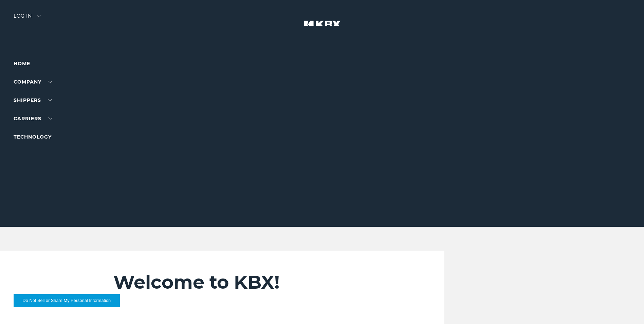 The height and width of the screenshot is (324, 644). I want to click on a: Carriers, so click(33, 119).